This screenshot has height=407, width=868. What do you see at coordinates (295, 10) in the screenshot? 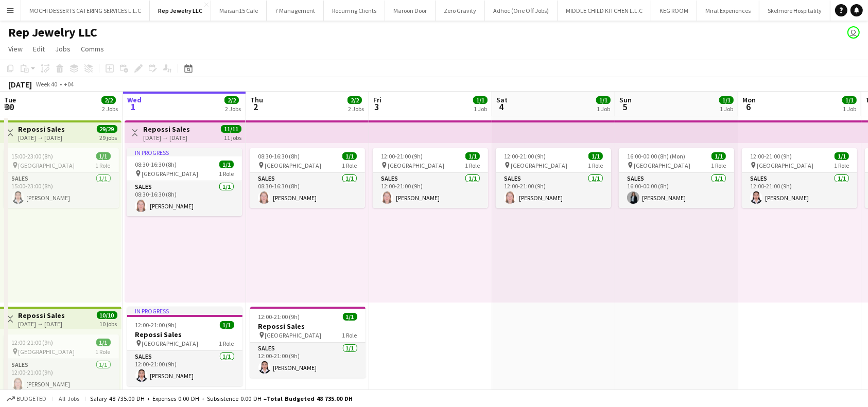
I see `button: 7 Management` at bounding box center [295, 10].